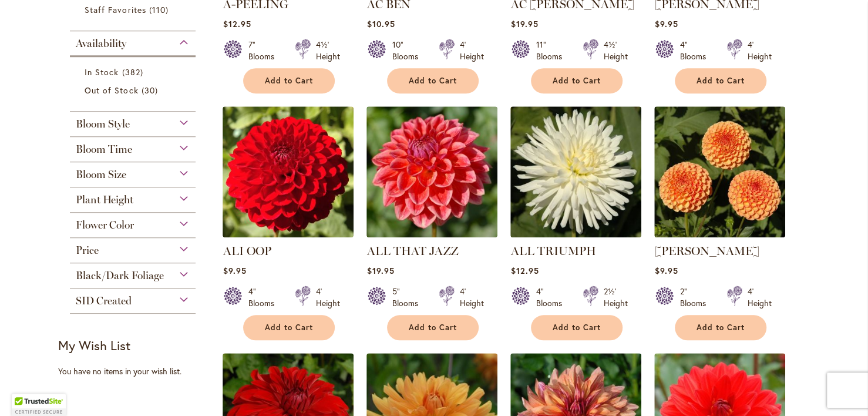 The image size is (868, 416). What do you see at coordinates (288, 171) in the screenshot?
I see `img: ALI OOP` at bounding box center [288, 171].